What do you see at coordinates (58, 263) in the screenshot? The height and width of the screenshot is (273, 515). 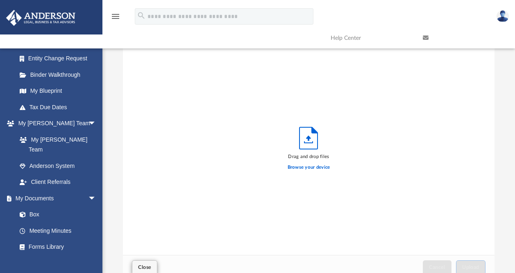 I see `a: Notarize` at bounding box center [58, 263].